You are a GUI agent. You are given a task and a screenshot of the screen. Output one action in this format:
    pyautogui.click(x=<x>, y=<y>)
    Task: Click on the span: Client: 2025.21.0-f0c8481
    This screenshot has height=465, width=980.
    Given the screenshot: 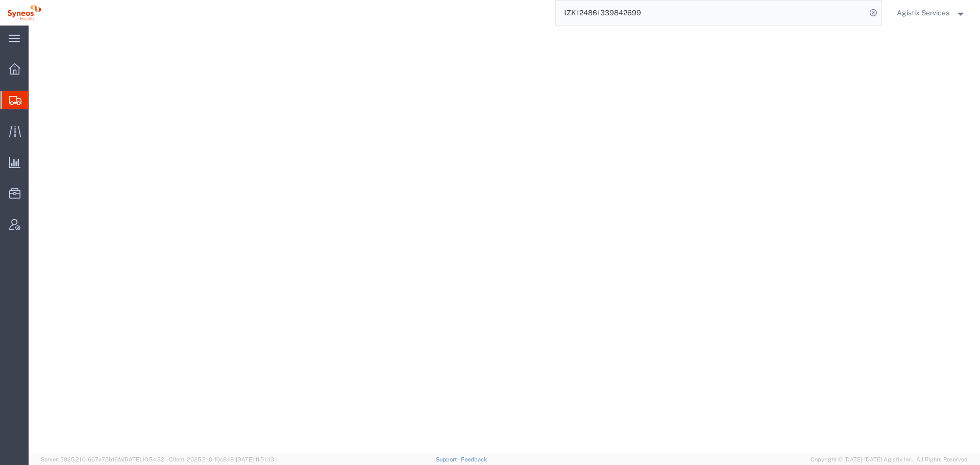 What is the action you would take?
    pyautogui.click(x=222, y=459)
    